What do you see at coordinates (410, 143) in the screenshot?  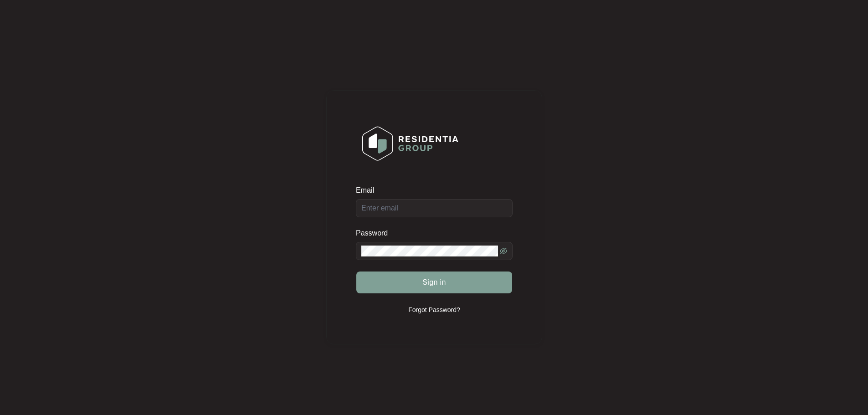 I see `img: Login Logo` at bounding box center [410, 143].